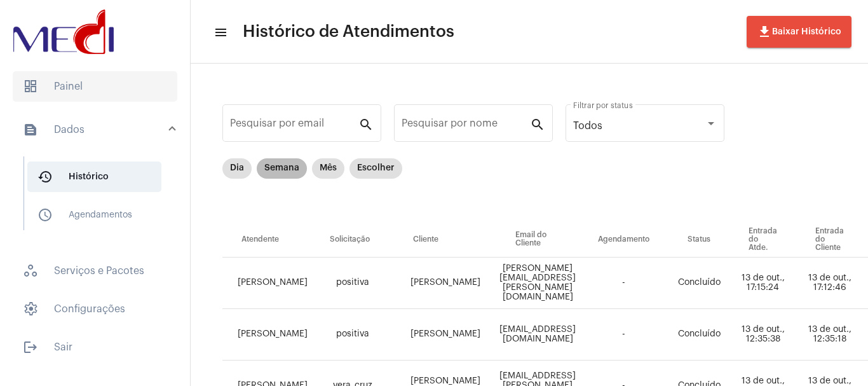 The height and width of the screenshot is (386, 868). Describe the element at coordinates (375, 169) in the screenshot. I see `mat-chip: Escolher` at that location.